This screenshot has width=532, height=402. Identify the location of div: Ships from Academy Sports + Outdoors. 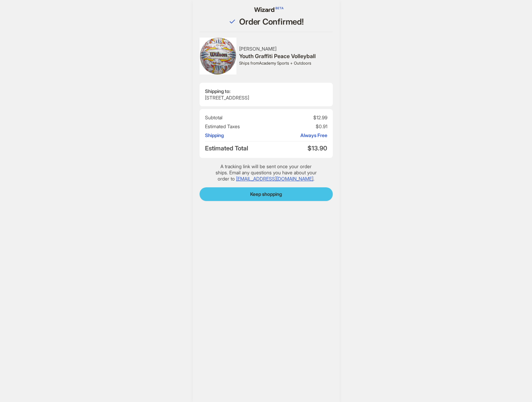
(286, 63).